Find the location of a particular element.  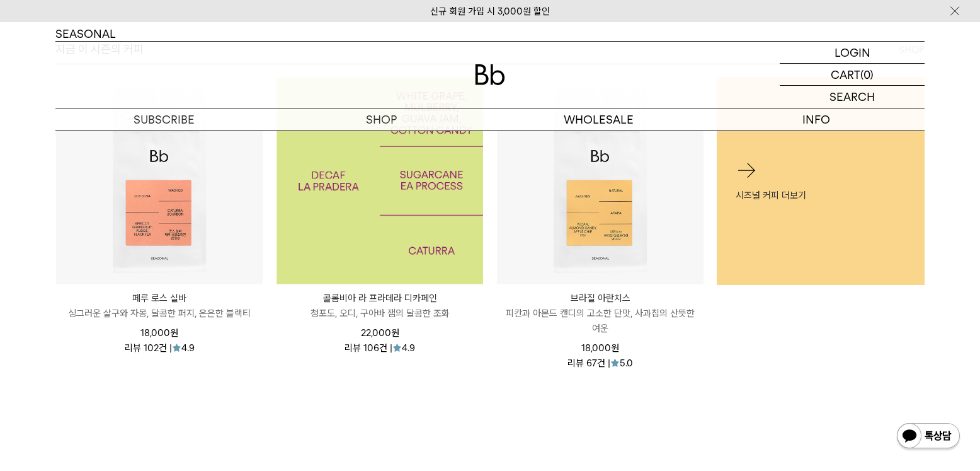

p: SEARCH is located at coordinates (852, 97).